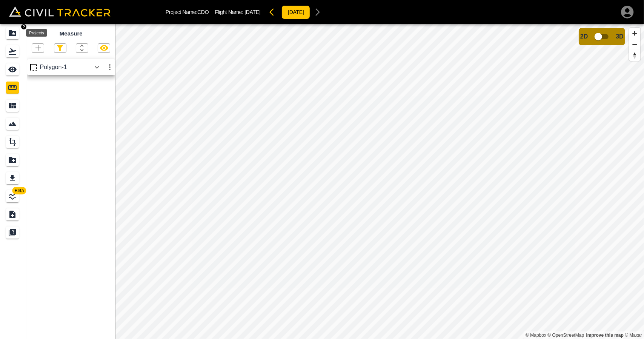  Describe the element at coordinates (635, 55) in the screenshot. I see `button: Reset bearing to north` at that location.